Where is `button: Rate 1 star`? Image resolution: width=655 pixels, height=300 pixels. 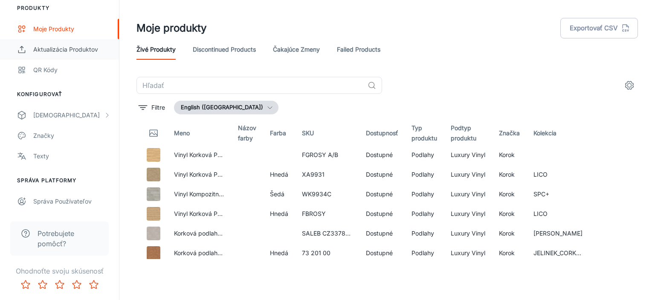
button: Rate 1 star is located at coordinates (26, 285).